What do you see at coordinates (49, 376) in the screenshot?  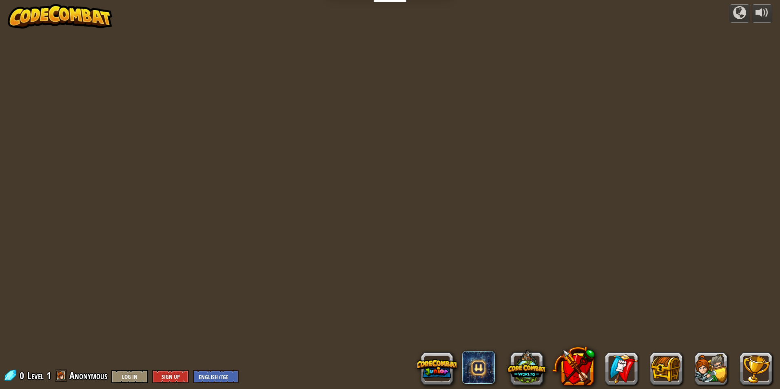 I see `span: 1` at bounding box center [49, 376].